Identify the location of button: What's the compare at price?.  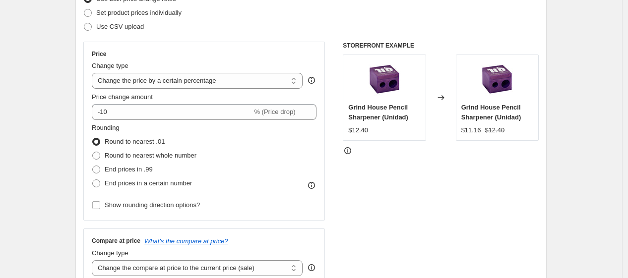
(186, 241).